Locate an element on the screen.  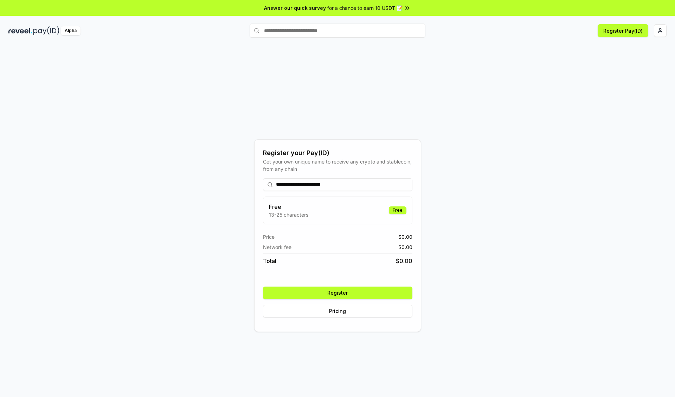
span: Price is located at coordinates (269, 237).